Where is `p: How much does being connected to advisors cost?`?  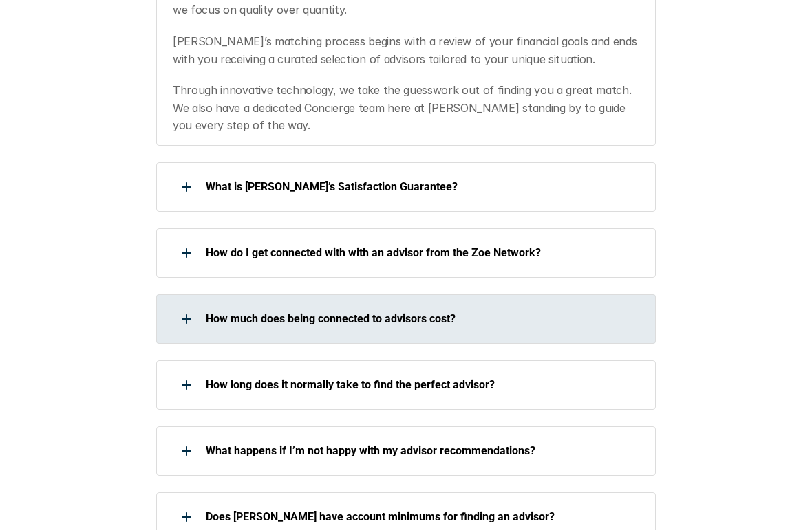
p: How much does being connected to advisors cost? is located at coordinates (424, 318).